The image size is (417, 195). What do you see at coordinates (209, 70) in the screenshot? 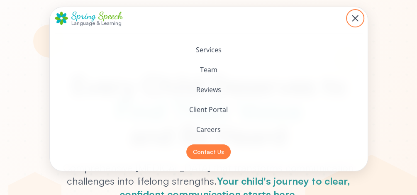
I see `button: Team` at bounding box center [209, 70].